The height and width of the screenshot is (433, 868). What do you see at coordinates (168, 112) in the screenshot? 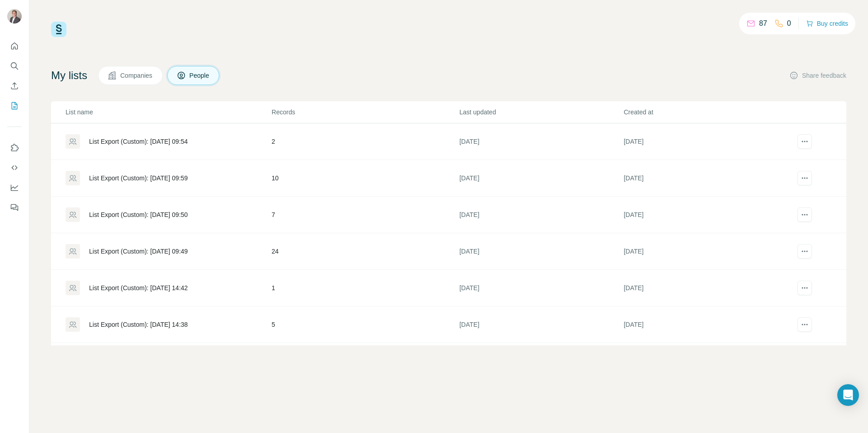
I see `p: List name` at bounding box center [168, 112].